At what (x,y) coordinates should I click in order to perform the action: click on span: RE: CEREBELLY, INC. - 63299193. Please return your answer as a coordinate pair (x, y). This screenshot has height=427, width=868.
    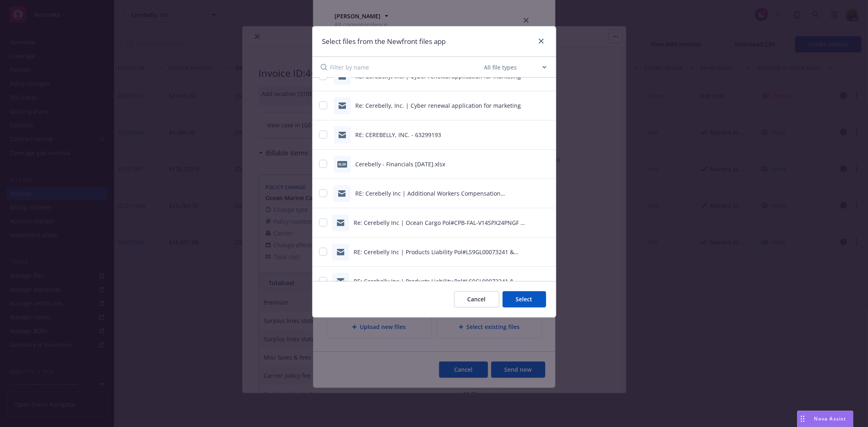
    Looking at the image, I should click on (398, 134).